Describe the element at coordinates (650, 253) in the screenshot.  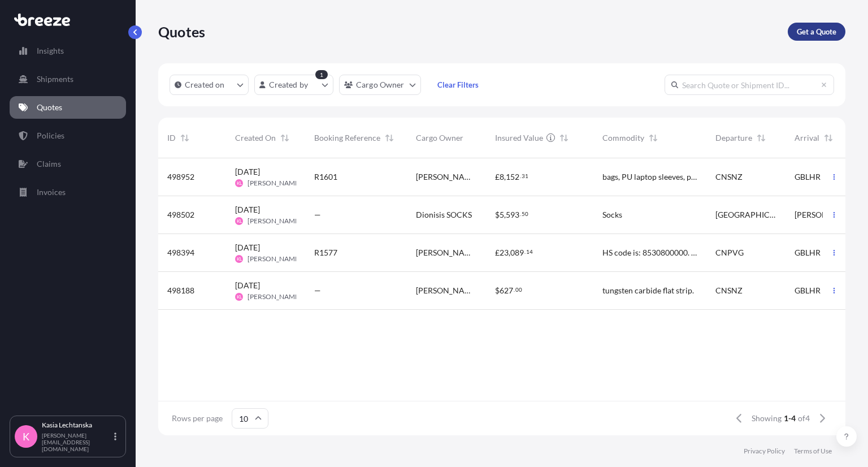
I see `span: HS code is: 8530800000. As it is highways traffic signage.` at that location.